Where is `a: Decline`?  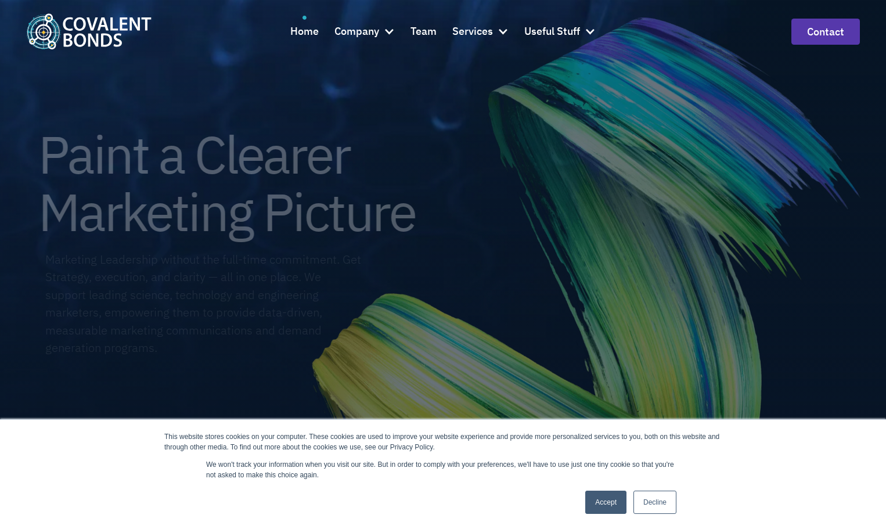 a: Decline is located at coordinates (655, 502).